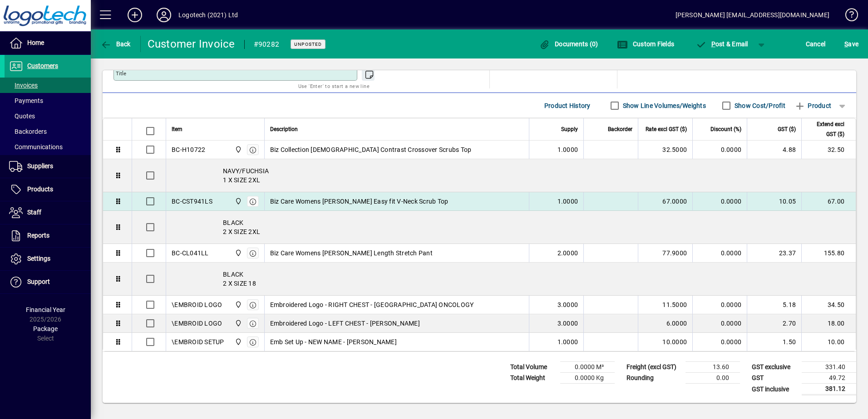  I want to click on td: 23.37, so click(774, 253).